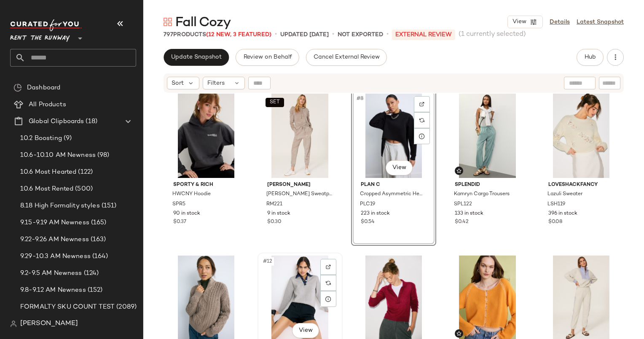 The height and width of the screenshot is (339, 644). Describe the element at coordinates (196, 57) in the screenshot. I see `button: Update Snapshot` at that location.